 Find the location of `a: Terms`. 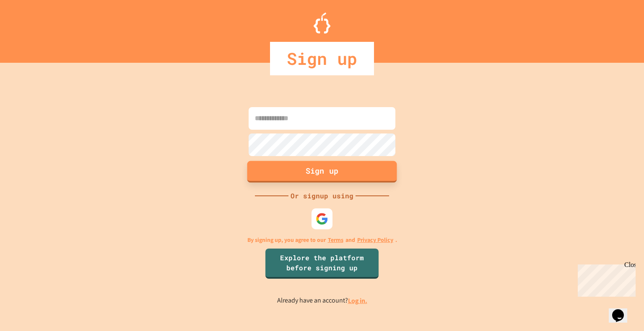

a: Terms is located at coordinates (335, 240).